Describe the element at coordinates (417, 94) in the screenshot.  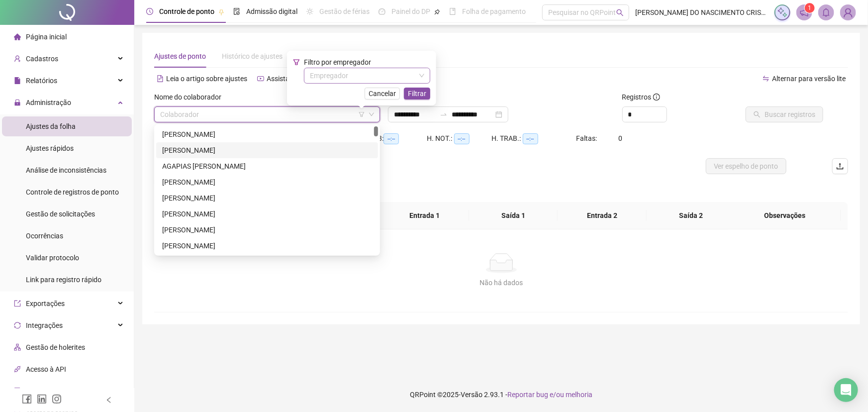
I see `button: Filtrar` at that location.